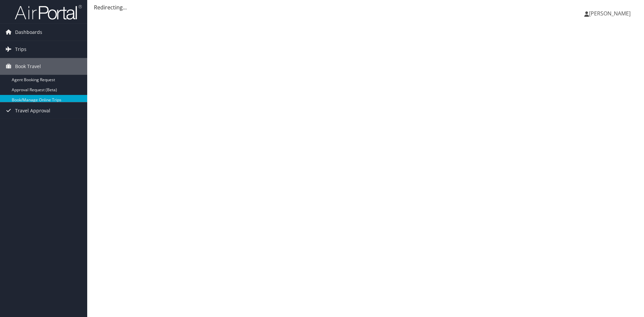 This screenshot has height=317, width=644. What do you see at coordinates (366, 8) in the screenshot?
I see `div: Redirecting...` at bounding box center [366, 8].